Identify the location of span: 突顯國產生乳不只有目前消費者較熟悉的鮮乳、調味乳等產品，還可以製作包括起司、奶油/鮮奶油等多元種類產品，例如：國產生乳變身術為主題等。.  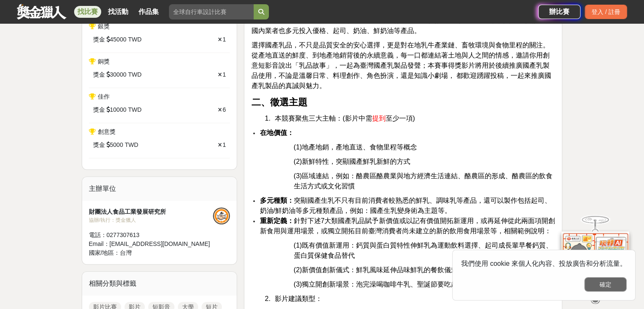
(405, 205).